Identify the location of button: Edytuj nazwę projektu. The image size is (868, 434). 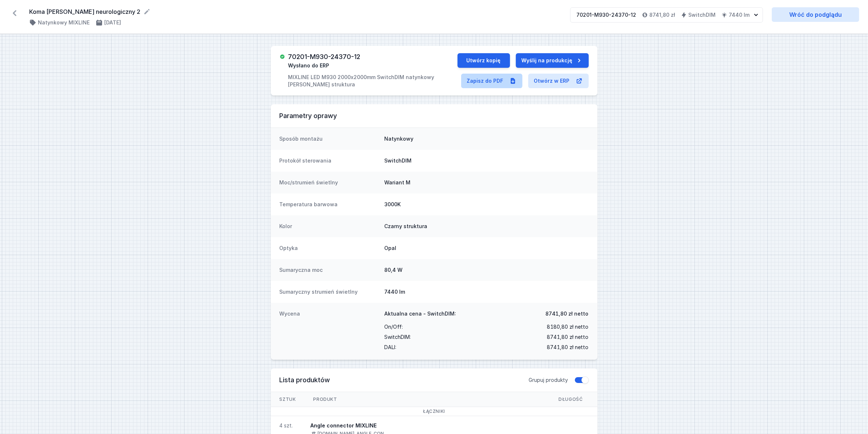
(147, 12).